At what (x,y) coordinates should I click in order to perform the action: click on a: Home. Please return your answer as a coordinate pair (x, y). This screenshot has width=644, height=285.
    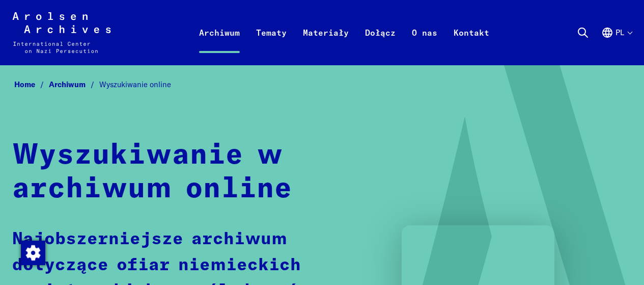
    Looking at the image, I should click on (31, 84).